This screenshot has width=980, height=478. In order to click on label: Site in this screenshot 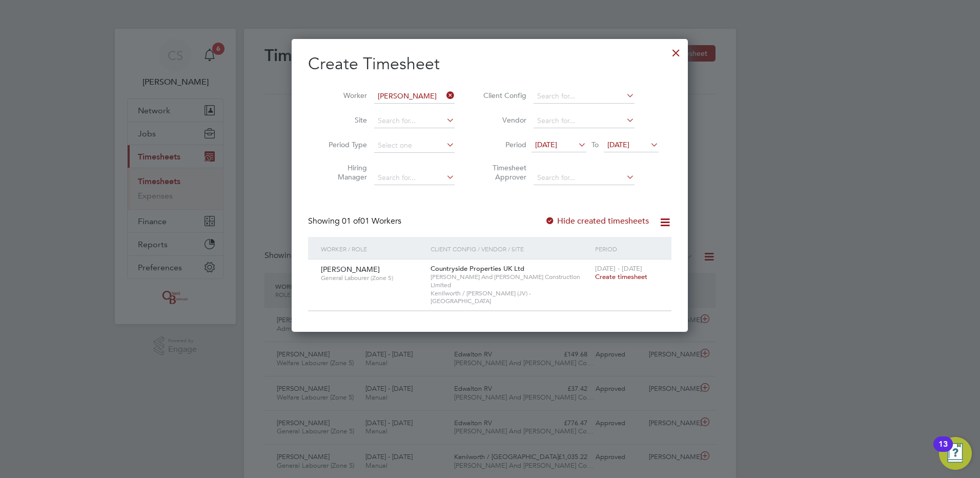, I will do `click(344, 120)`.